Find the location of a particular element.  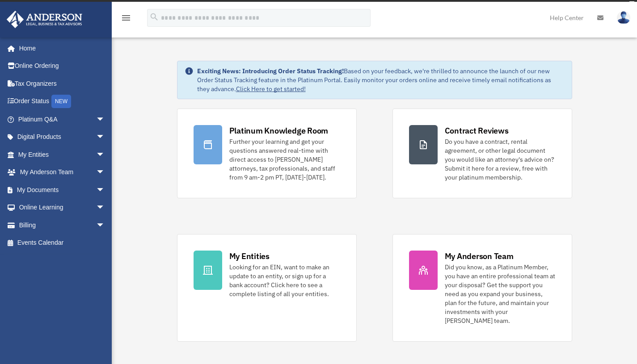

div: My Entities is located at coordinates (249, 256).